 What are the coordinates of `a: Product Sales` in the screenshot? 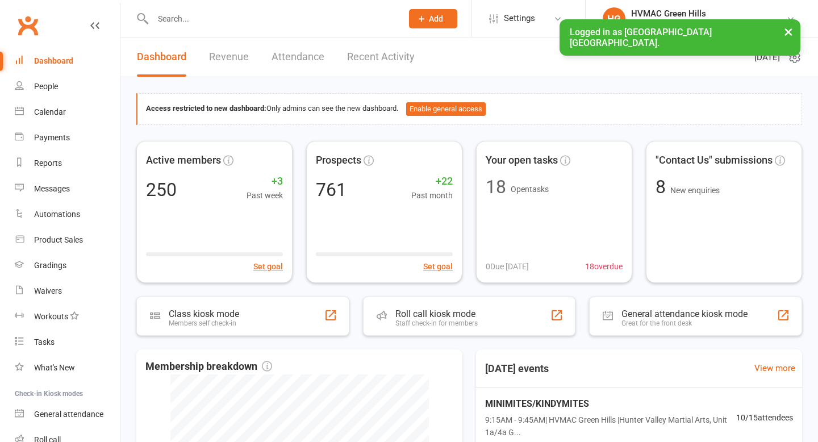 It's located at (67, 240).